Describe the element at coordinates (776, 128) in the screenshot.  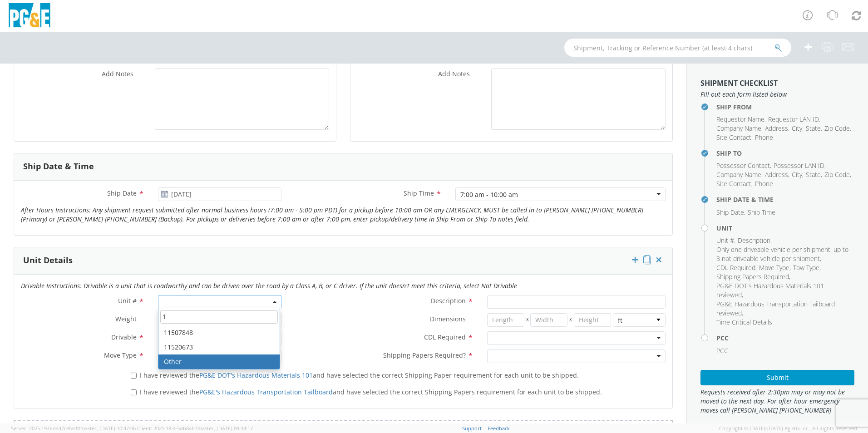
I see `span: Address` at that location.